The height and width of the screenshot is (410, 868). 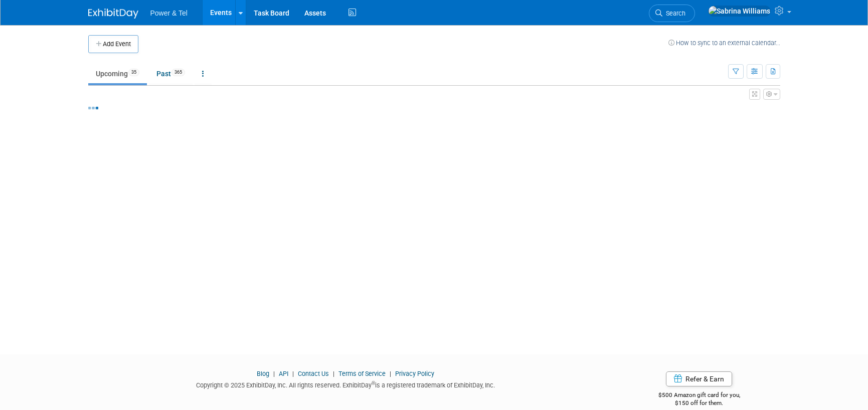 What do you see at coordinates (699, 396) in the screenshot?
I see `div: $500 Amazon gift card for you,` at bounding box center [699, 396].